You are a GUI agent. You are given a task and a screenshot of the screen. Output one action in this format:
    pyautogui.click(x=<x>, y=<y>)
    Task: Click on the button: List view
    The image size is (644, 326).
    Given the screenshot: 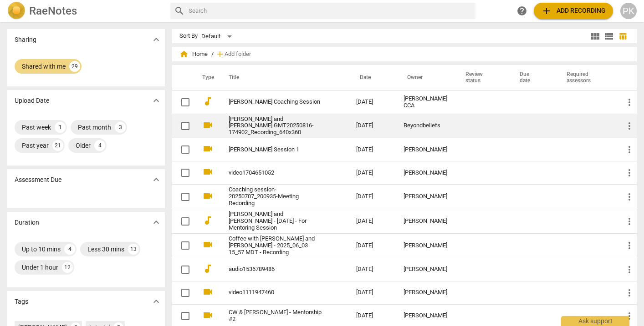 What is the action you would take?
    pyautogui.click(x=609, y=36)
    